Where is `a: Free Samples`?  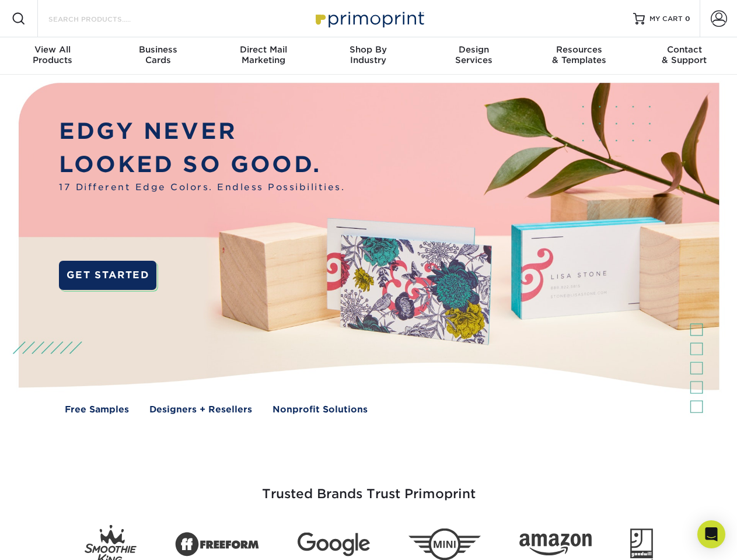 a: Free Samples is located at coordinates (97, 409).